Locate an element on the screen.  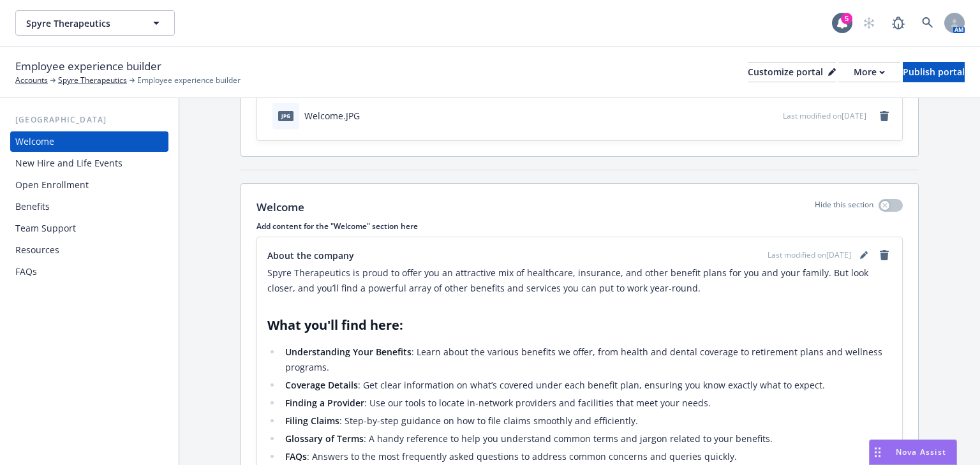
a: Search is located at coordinates (928, 23).